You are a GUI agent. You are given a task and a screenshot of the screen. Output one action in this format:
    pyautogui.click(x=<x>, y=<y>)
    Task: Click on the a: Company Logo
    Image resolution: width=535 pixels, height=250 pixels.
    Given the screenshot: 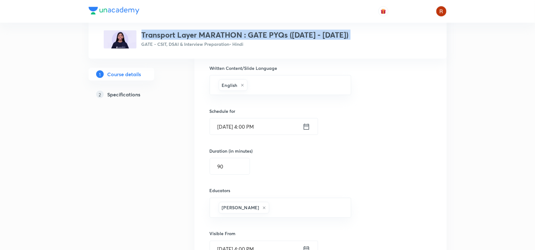 What is the action you would take?
    pyautogui.click(x=114, y=11)
    